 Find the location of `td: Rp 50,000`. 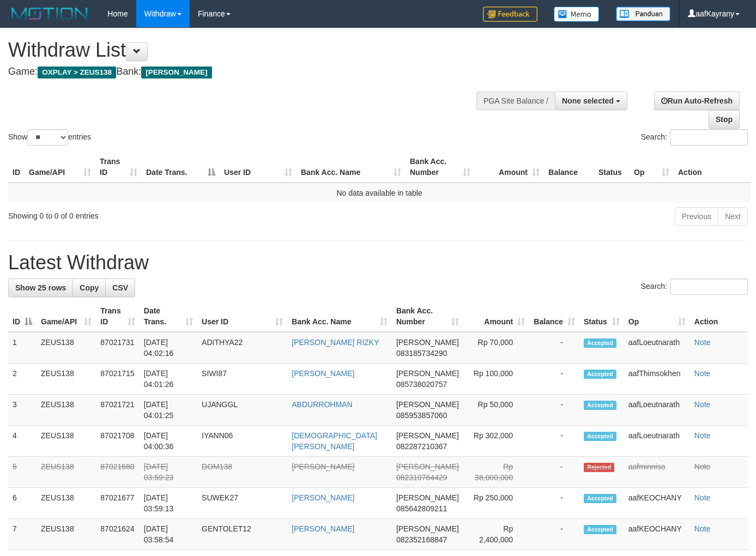

td: Rp 50,000 is located at coordinates (496, 411).